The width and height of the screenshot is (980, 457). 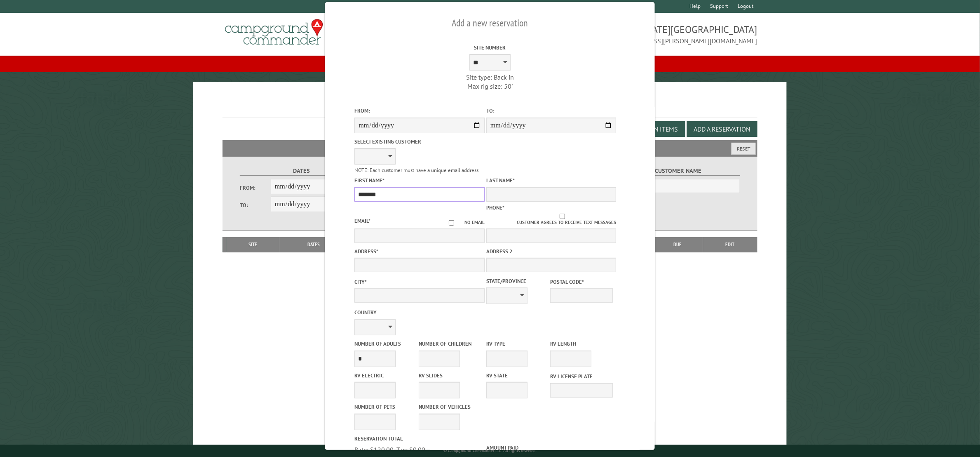 What do you see at coordinates (385, 407) in the screenshot?
I see `label: Number of Pets` at bounding box center [385, 407].